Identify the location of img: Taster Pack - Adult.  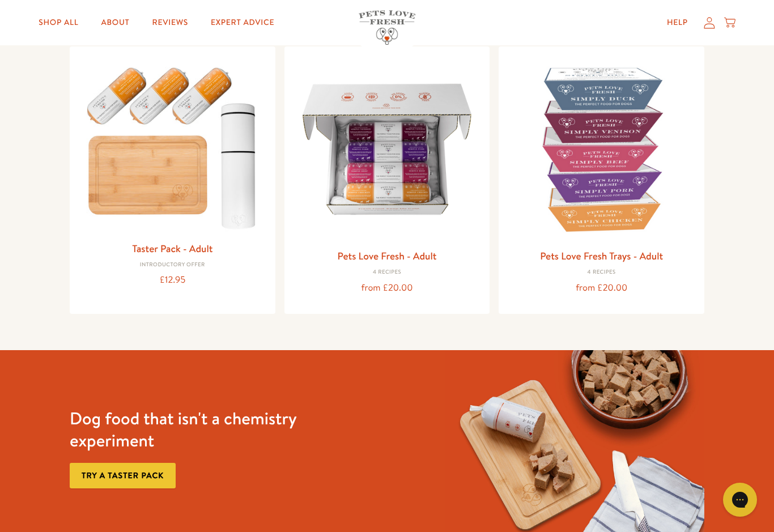
(172, 145).